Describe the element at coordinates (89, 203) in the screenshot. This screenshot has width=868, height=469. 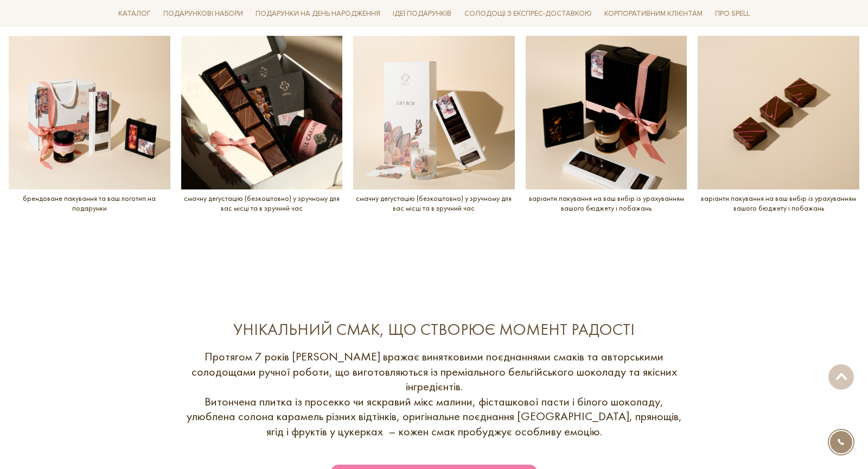
I see `p: брендоване пакування та ваш логотип на подарунки` at that location.